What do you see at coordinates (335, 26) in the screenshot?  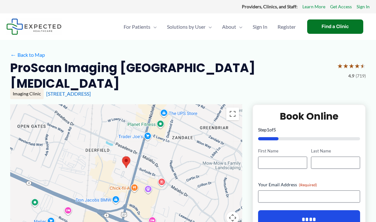 I see `a: Find a Clinic` at bounding box center [335, 26].